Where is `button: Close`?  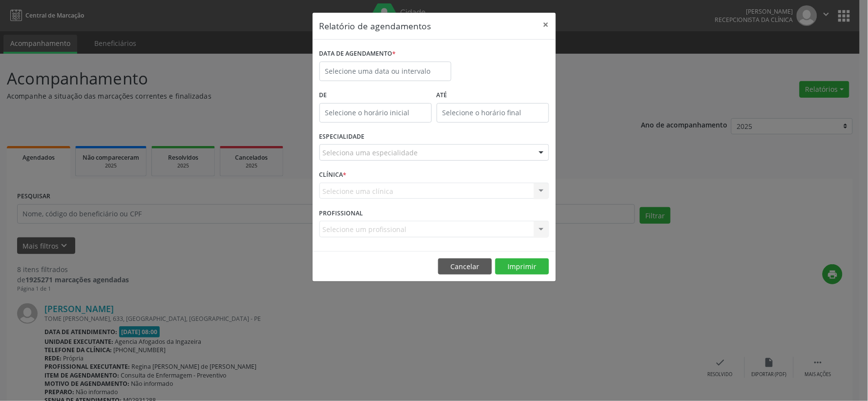 button: Close is located at coordinates (547, 24).